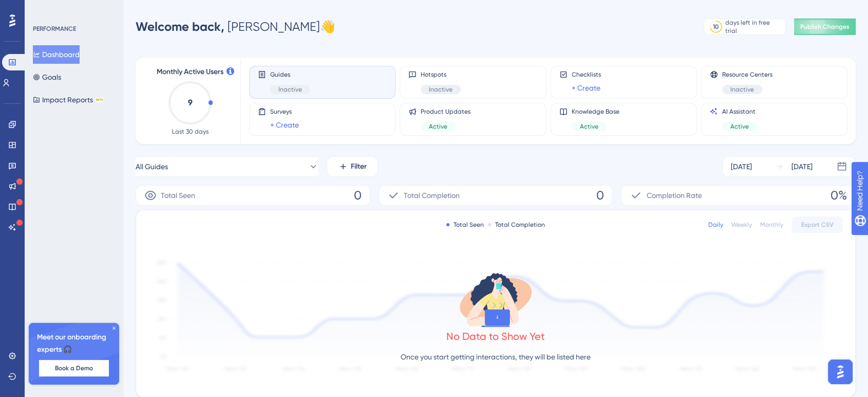  Describe the element at coordinates (74, 369) in the screenshot. I see `button: Book a Demo` at that location.